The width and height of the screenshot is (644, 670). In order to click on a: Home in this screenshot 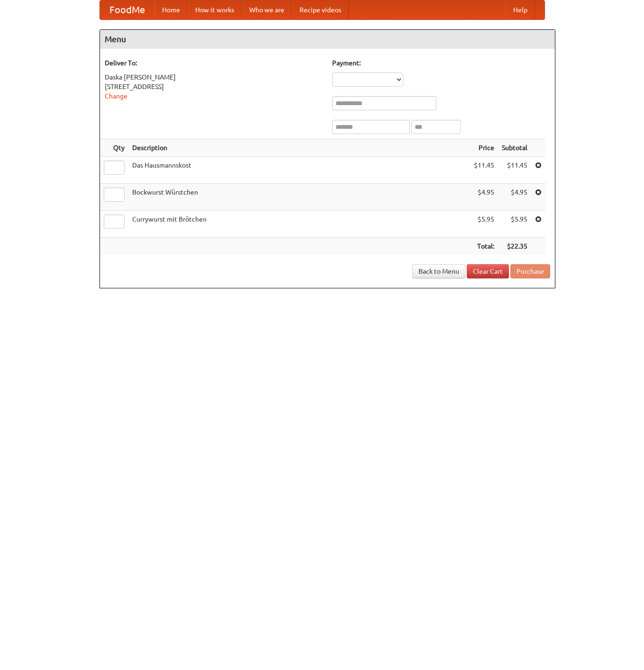, I will do `click(171, 10)`.